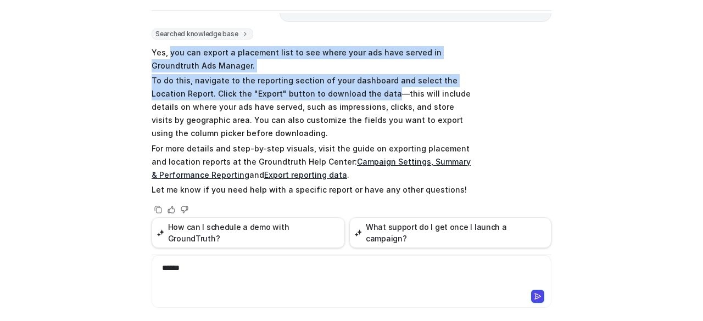  I want to click on p: Let me know if you need help with a specific report or have any other questions!, so click(312, 190).